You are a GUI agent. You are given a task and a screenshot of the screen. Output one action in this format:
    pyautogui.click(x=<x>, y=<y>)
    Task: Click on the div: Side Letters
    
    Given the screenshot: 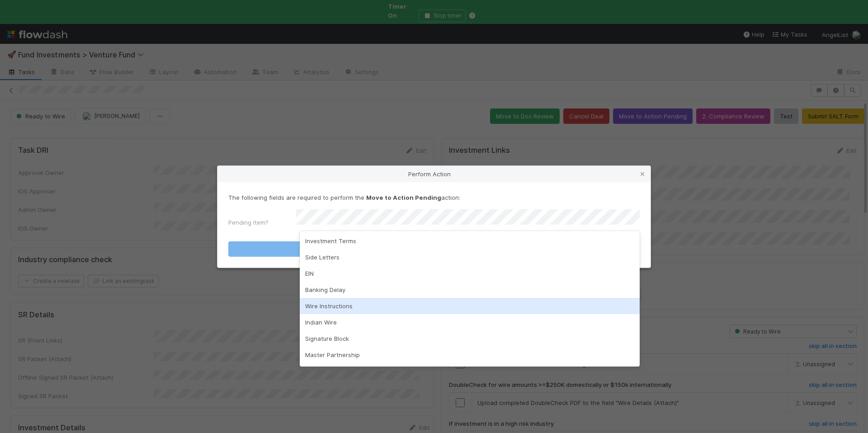 What is the action you would take?
    pyautogui.click(x=470, y=257)
    